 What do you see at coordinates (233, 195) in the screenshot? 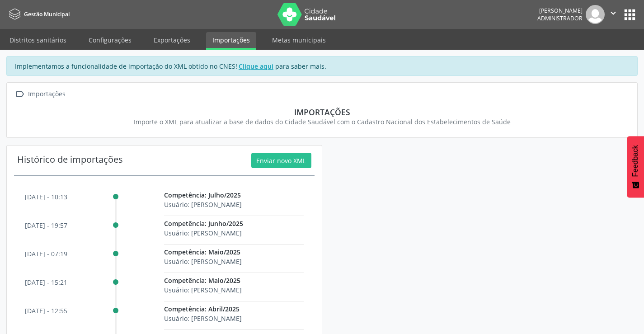
I see `p: Competência: Julho/2025` at bounding box center [233, 195].